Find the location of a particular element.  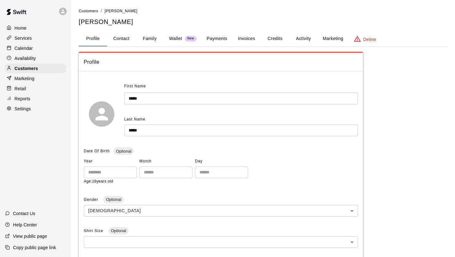

span: Date Of Birth is located at coordinates (97, 151).